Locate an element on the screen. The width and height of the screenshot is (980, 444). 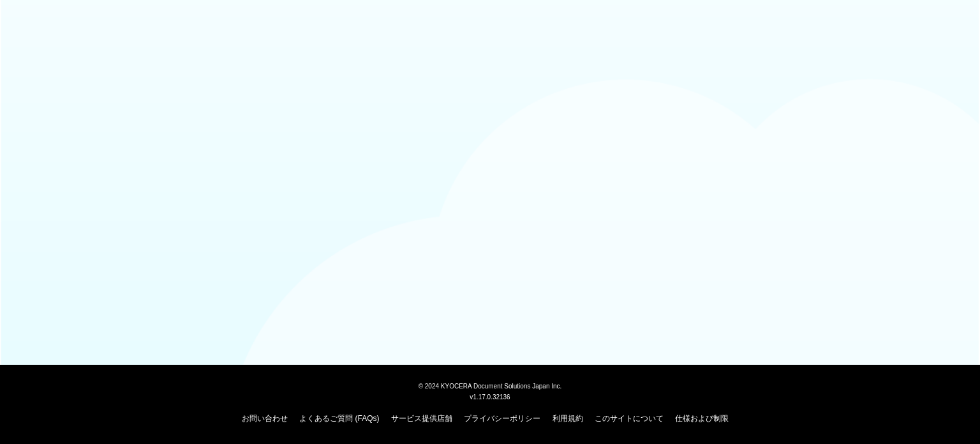
span: © 2024 KYOCERA Document Solutions Japan Inc. is located at coordinates (490, 384).